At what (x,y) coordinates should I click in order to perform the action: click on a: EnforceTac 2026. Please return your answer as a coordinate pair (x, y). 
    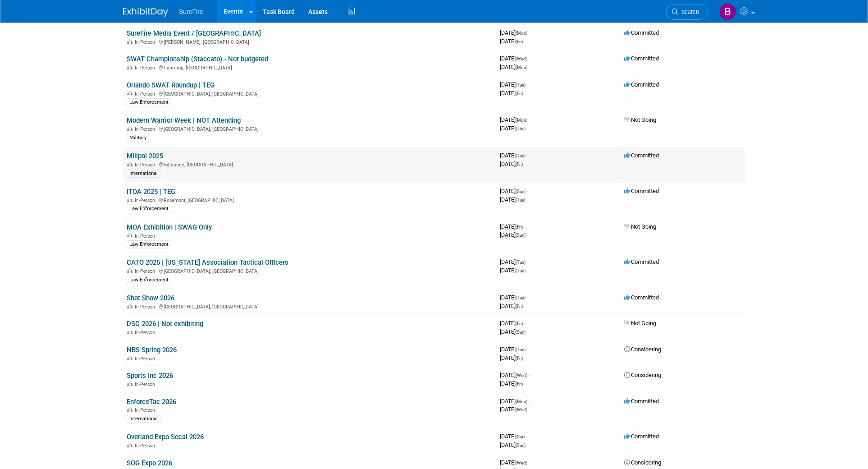
    Looking at the image, I should click on (152, 402).